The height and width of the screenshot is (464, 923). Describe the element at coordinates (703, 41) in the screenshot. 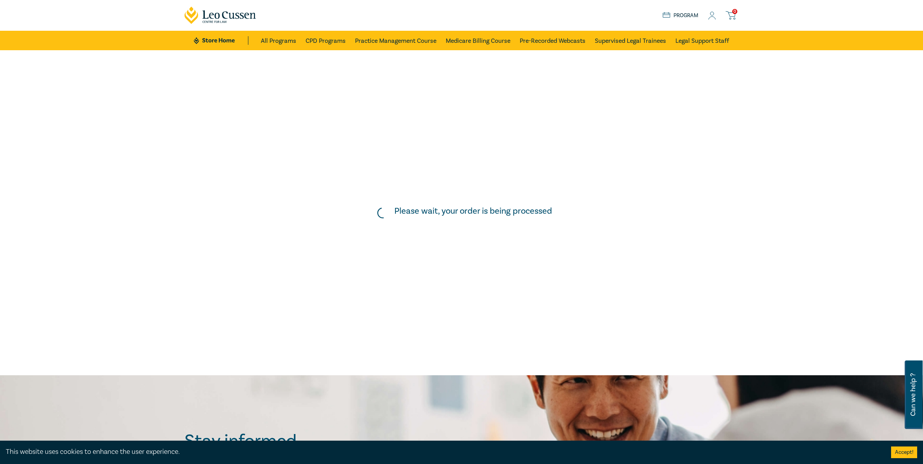

I see `a: Legal Support Staff` at that location.